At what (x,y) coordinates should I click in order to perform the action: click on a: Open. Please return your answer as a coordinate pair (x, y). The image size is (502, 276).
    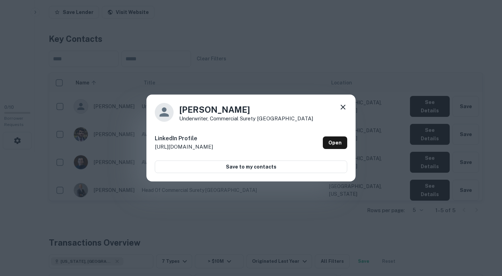
    Looking at the image, I should click on (335, 143).